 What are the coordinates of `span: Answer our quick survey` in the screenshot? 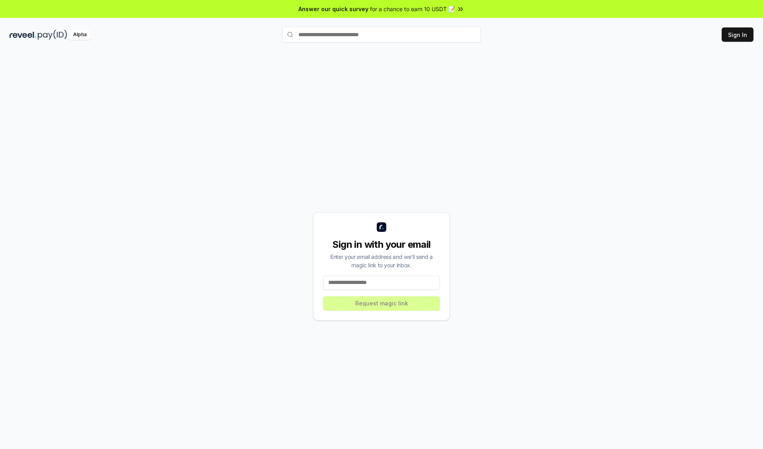 It's located at (334, 9).